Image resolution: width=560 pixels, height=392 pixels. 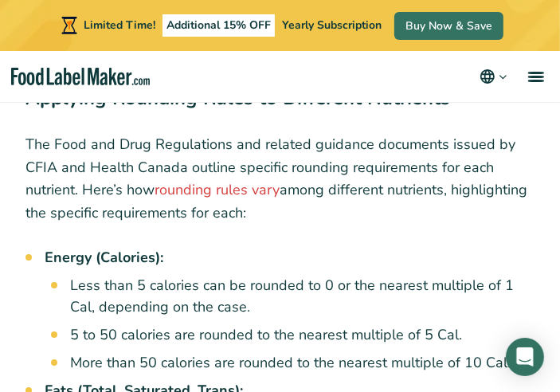 I want to click on span: Limited Time!, so click(x=119, y=25).